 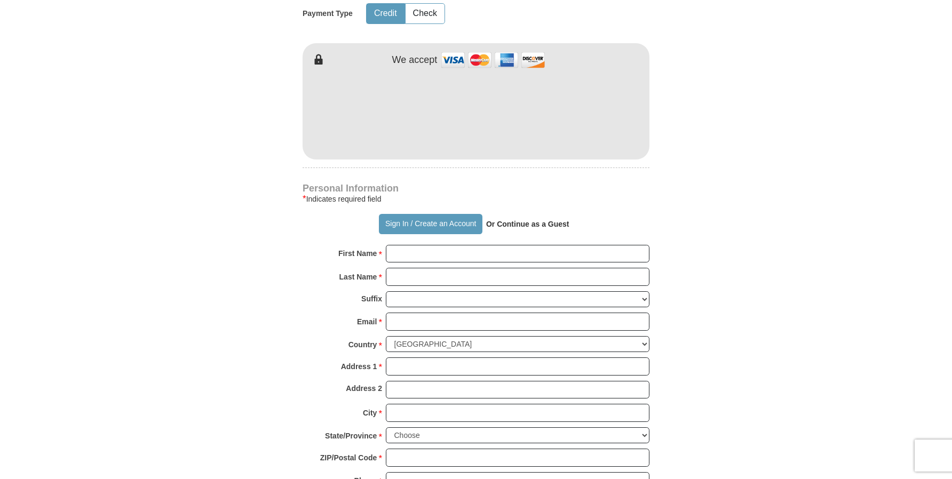 I want to click on strong: Address 2, so click(x=364, y=388).